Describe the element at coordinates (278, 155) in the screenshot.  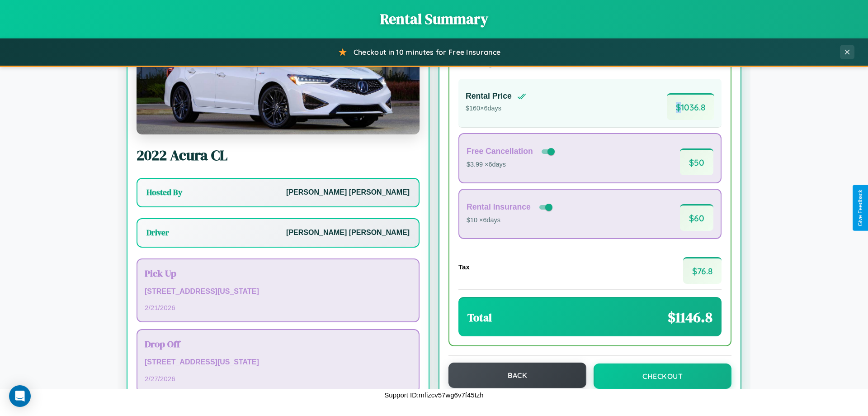
I see `h2: 2022 Acura CL` at that location.